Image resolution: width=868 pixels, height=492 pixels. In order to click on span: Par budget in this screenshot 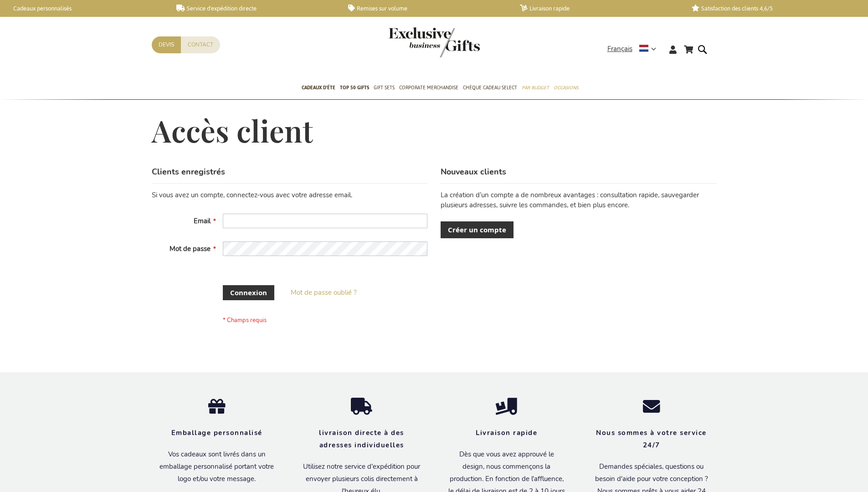, I will do `click(535, 88)`.